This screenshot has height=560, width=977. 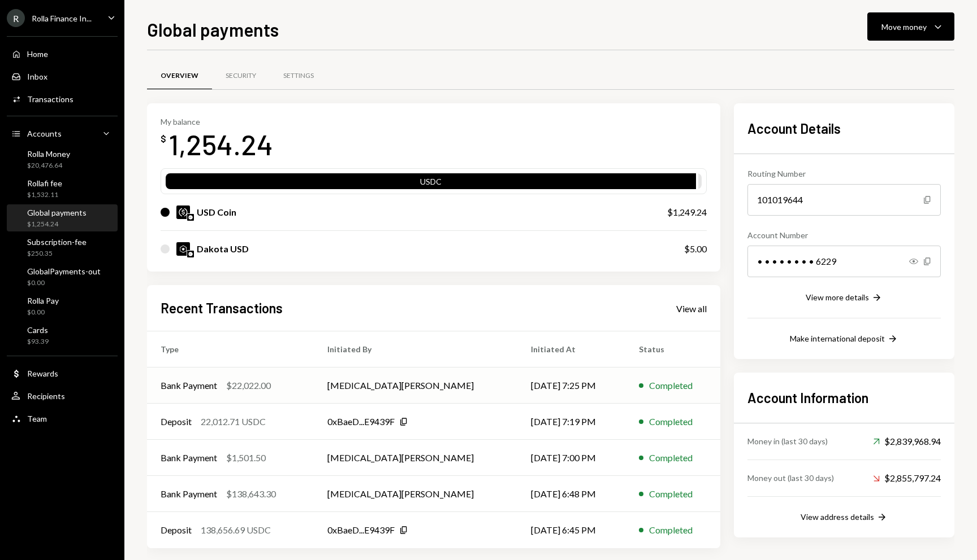 I want to click on div: Transactions, so click(x=50, y=99).